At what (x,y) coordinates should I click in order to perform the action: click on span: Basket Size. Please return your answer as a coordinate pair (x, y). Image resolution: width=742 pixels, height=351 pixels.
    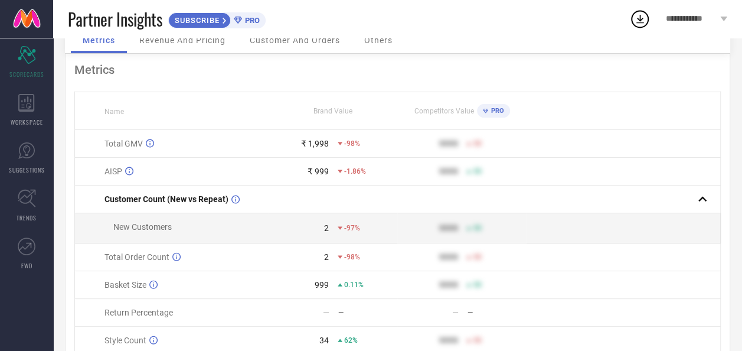
    Looking at the image, I should click on (125, 285).